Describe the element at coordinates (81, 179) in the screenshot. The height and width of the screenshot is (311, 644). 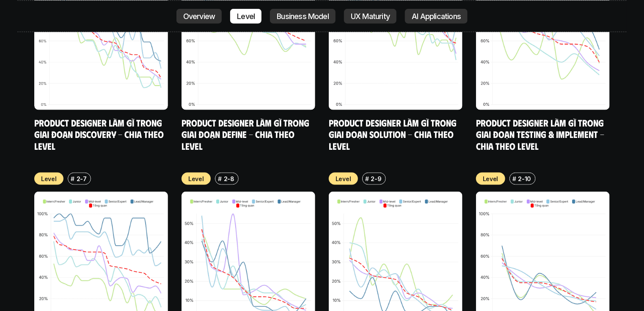
I see `p: 2-7` at that location.